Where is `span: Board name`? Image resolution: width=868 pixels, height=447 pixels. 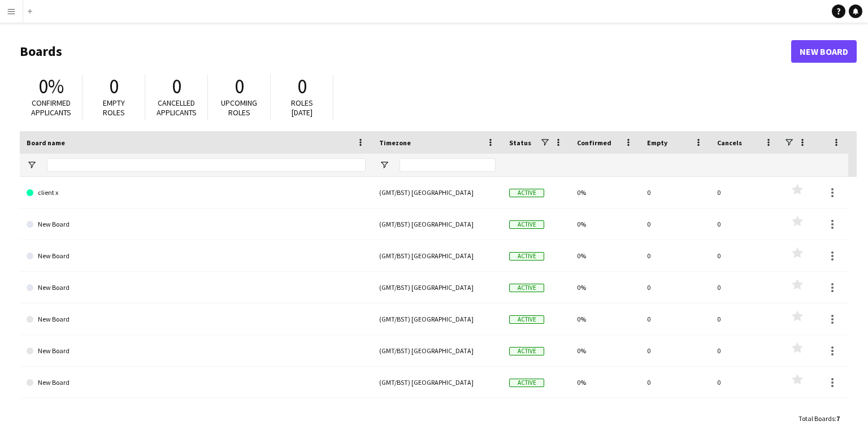
span: Board name is located at coordinates (46, 142).